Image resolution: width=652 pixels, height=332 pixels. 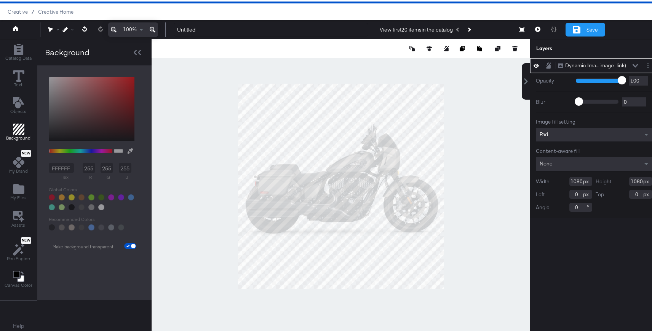 What do you see at coordinates (543, 180) in the screenshot?
I see `label: Width` at bounding box center [543, 180].